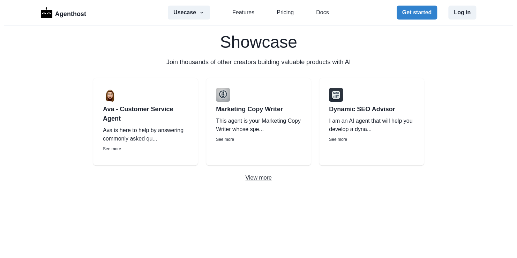  What do you see at coordinates (258, 109) in the screenshot?
I see `a: Marketing Copy Writer` at bounding box center [258, 109].